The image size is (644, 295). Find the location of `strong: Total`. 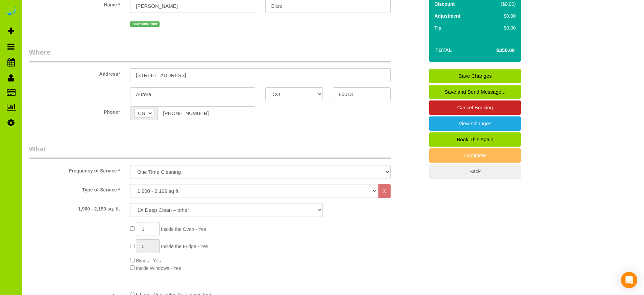

strong: Total is located at coordinates (443, 50).